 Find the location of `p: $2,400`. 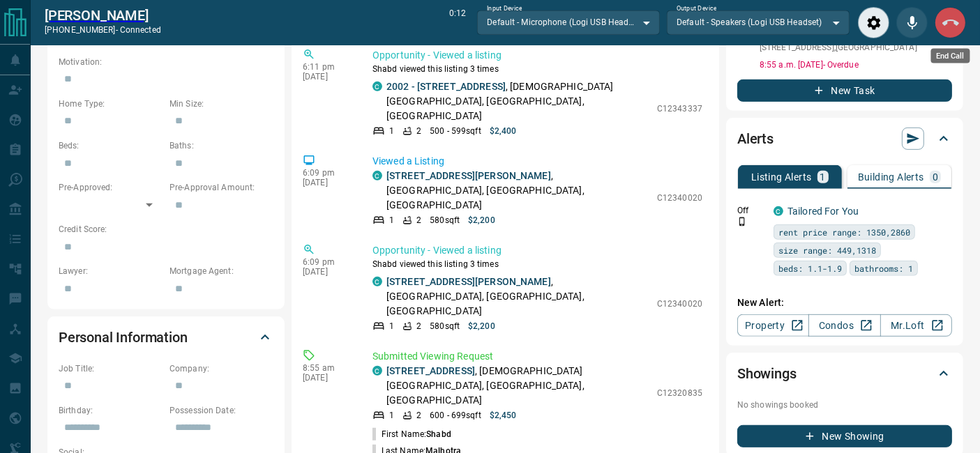

p: $2,400 is located at coordinates (503, 132).